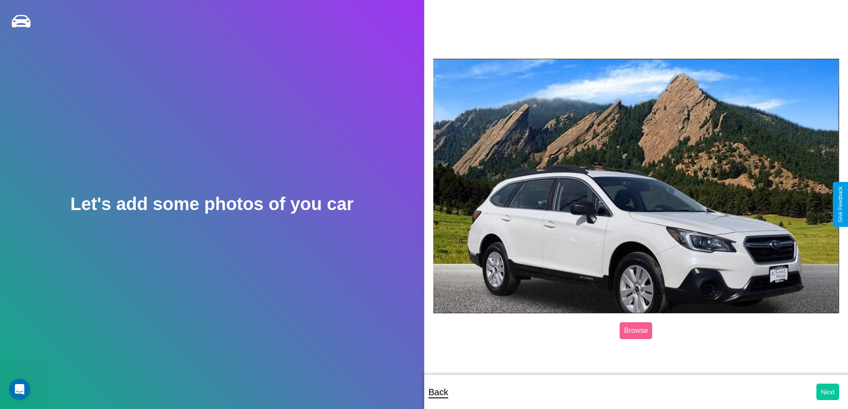  Describe the element at coordinates (636, 186) in the screenshot. I see `img: posted` at that location.